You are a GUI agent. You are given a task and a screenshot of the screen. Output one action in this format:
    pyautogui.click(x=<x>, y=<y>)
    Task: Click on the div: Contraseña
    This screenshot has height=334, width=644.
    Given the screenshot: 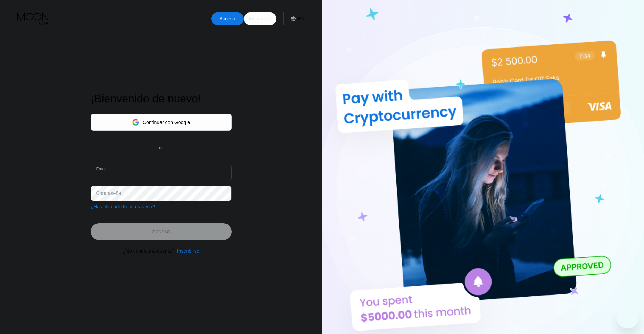 What is the action you would take?
    pyautogui.click(x=109, y=193)
    